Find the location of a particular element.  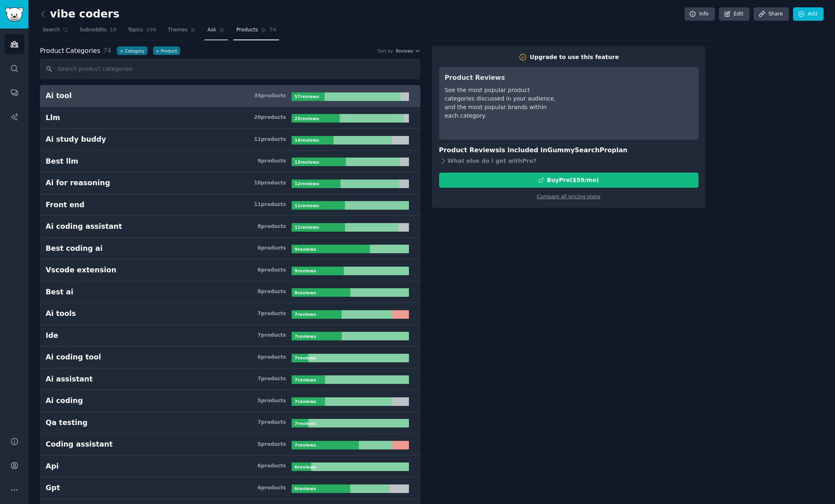

a: Vscode extension6products9reviews is located at coordinates (230, 271).